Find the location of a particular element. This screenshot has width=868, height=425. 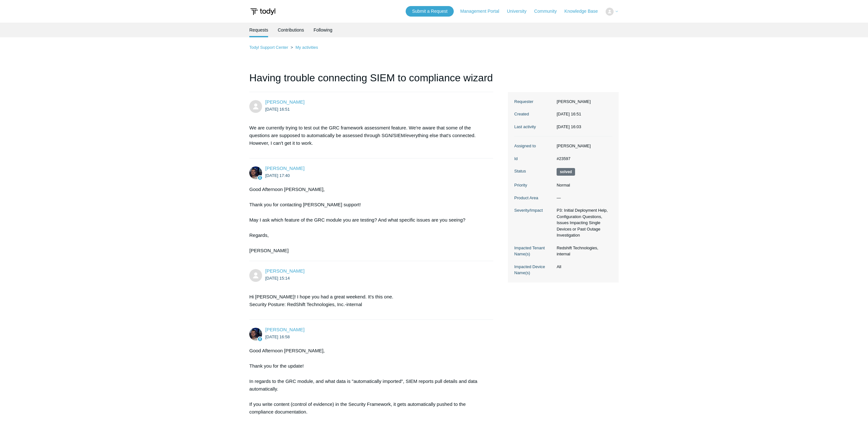

li: Requests is located at coordinates (259, 30).